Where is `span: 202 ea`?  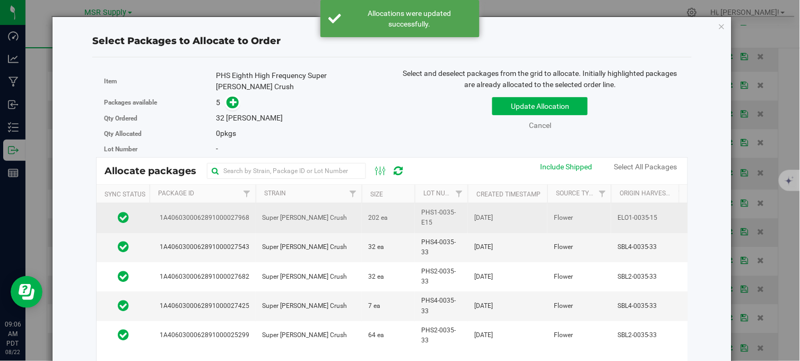 span: 202 ea is located at coordinates (378, 218).